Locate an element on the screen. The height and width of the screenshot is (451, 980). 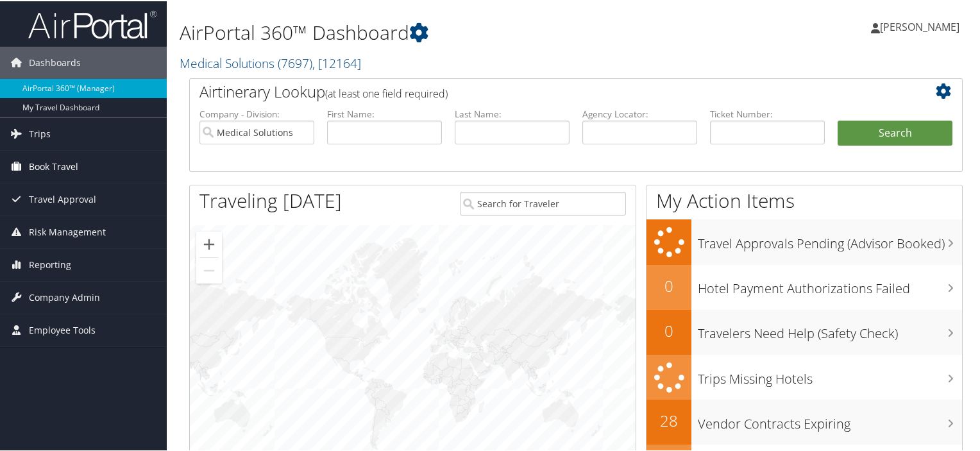
h1: My Action Items is located at coordinates (804, 199).